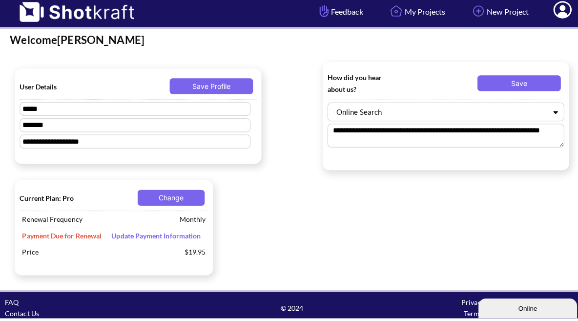 The image size is (578, 321). Describe the element at coordinates (190, 223) in the screenshot. I see `span: Monthly` at that location.